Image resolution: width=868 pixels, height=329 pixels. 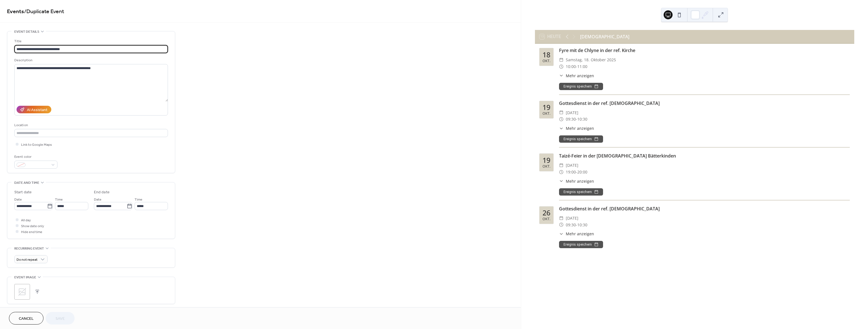 I want to click on span: Date and time, so click(x=27, y=183).